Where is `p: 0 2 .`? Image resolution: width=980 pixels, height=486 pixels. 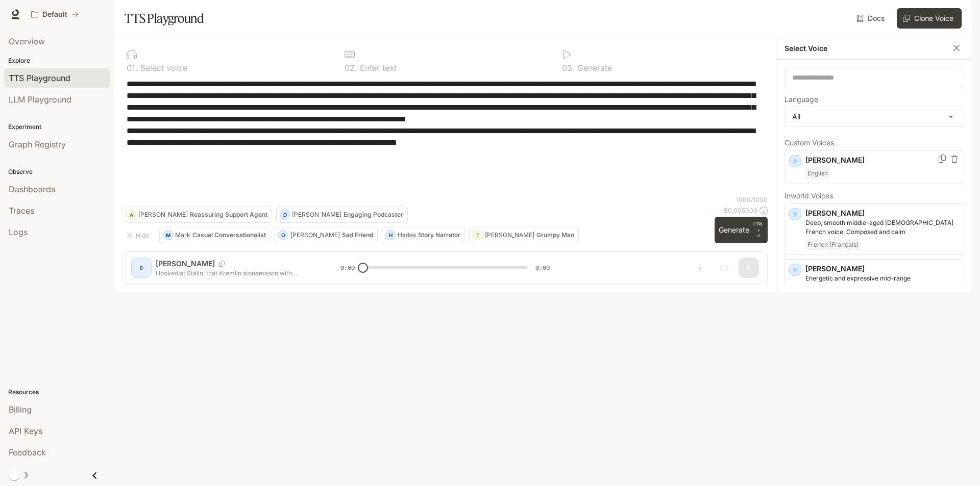 p: 0 2 . is located at coordinates (351, 68).